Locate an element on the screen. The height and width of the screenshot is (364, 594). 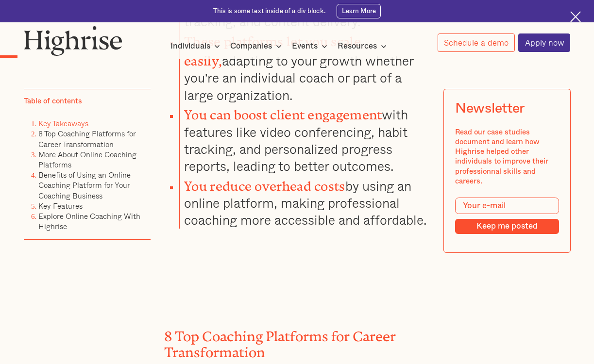
li: with features like video conferencing, habit tracking, and personalized progress reports, leading... is located at coordinates (305, 139).